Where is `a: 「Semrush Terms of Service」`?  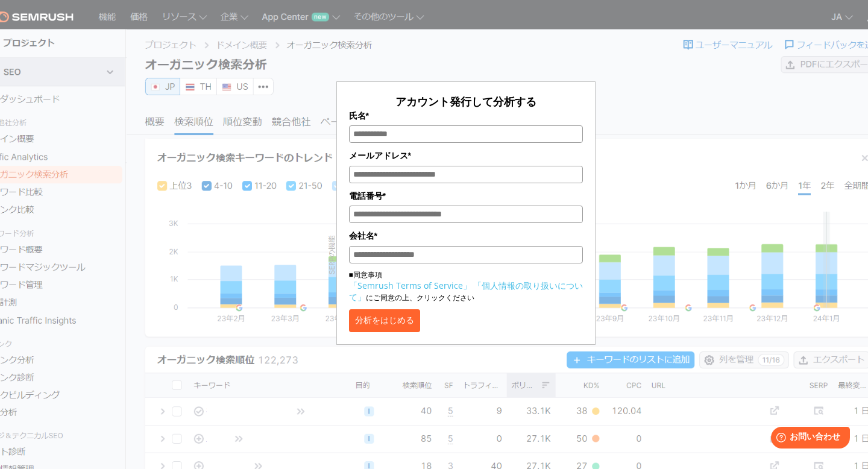
a: 「Semrush Terms of Service」 is located at coordinates (410, 285).